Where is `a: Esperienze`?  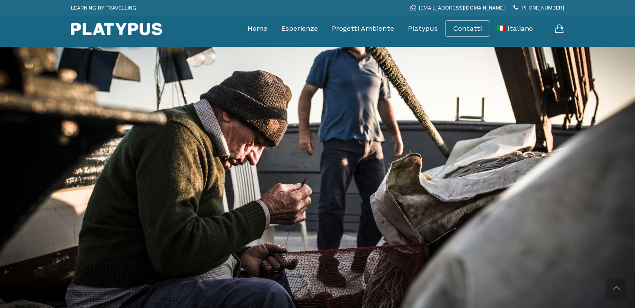
a: Esperienze is located at coordinates (300, 29).